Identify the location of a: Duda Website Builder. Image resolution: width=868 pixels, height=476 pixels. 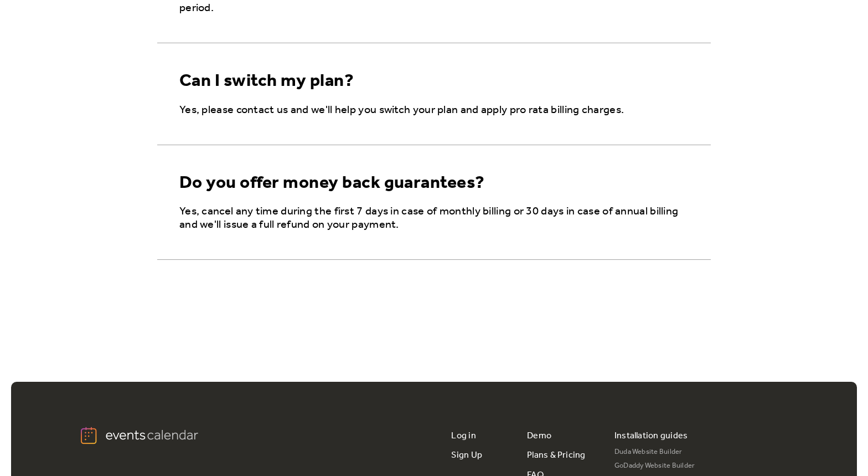
(655, 452).